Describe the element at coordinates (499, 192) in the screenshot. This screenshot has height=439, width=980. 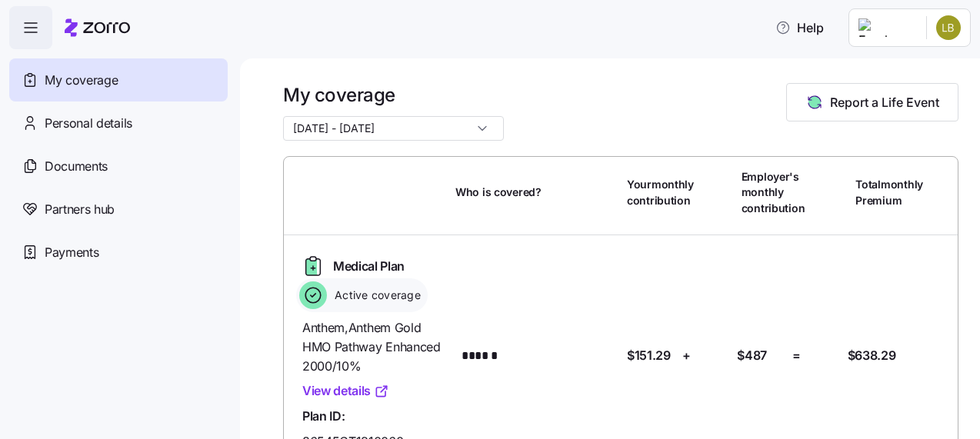
I see `span: Who is covered?` at that location.